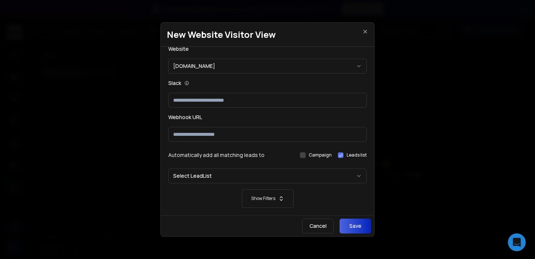  I want to click on button: Save, so click(355, 226).